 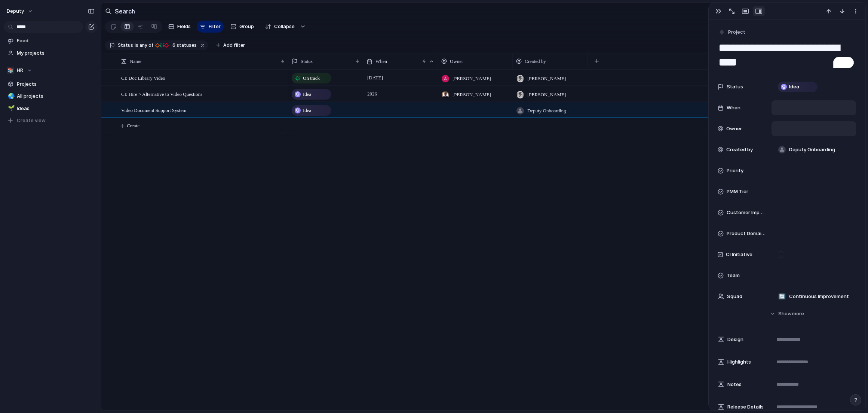 What do you see at coordinates (133, 126) in the screenshot?
I see `span: Create` at bounding box center [133, 126].